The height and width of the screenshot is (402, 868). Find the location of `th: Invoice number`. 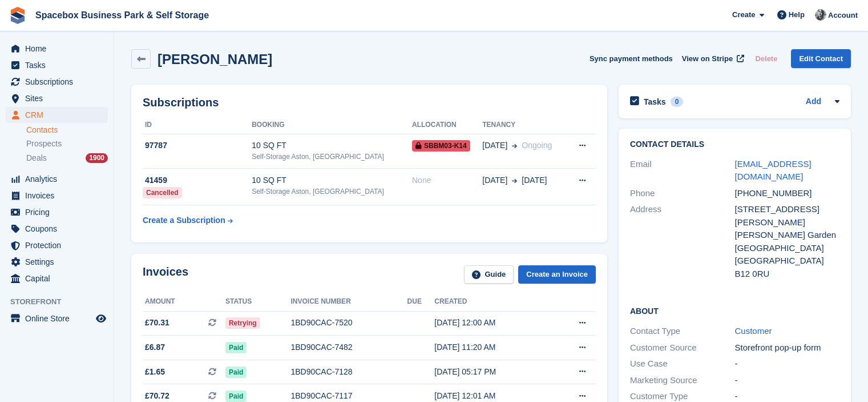

th: Invoice number is located at coordinates (349, 302).